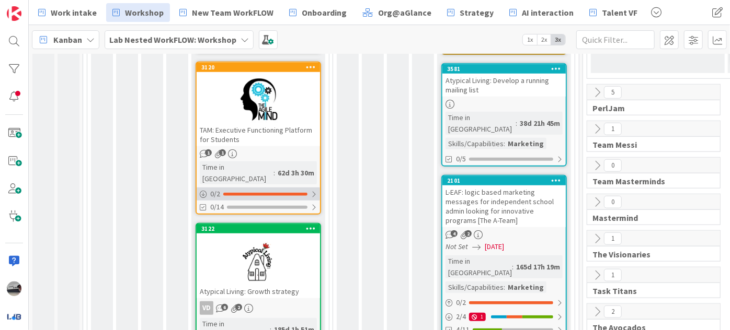  I want to click on div: L-EAF: logic based marketing messages for independent school admin looking for innovative program..., so click(504, 207).